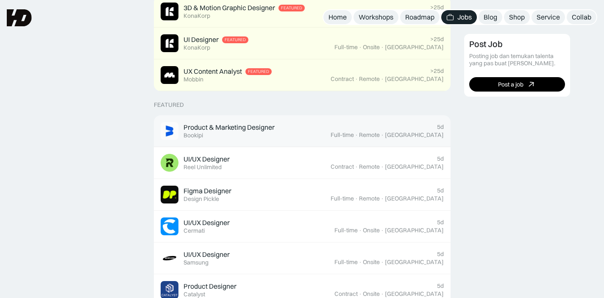  What do you see at coordinates (337, 17) in the screenshot?
I see `div: Home` at bounding box center [337, 17].